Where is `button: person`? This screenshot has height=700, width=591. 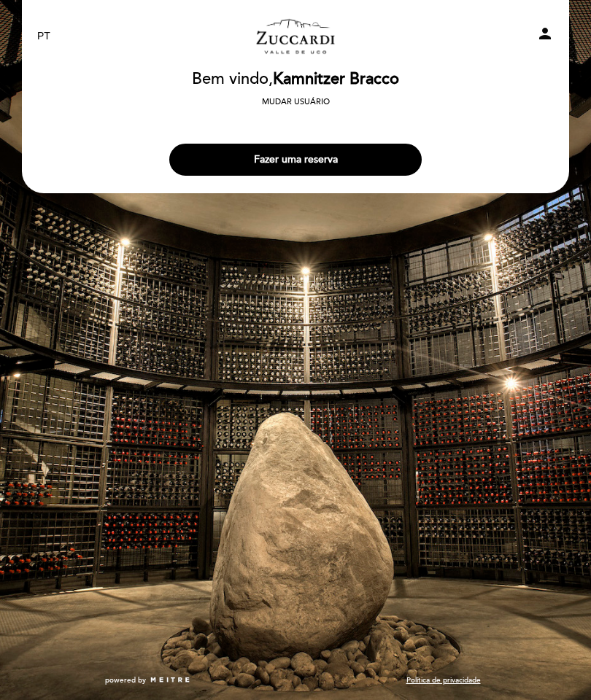 button: person is located at coordinates (545, 36).